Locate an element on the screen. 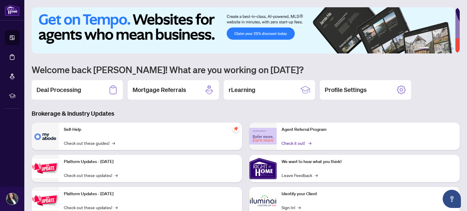  h3: Brokerage & Industry Updates is located at coordinates (246, 114).